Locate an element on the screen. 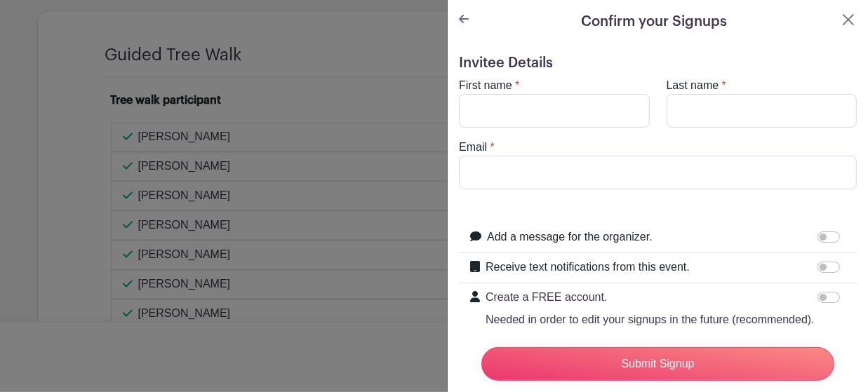  h5: Invitee Details is located at coordinates (658, 63).